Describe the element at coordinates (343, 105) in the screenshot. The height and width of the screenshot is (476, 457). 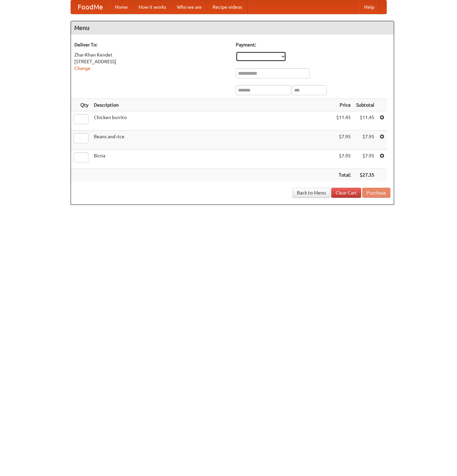
I see `th: Price` at that location.